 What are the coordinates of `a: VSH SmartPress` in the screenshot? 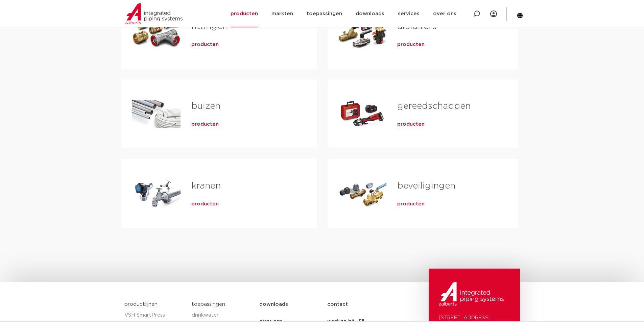 It's located at (155, 315).